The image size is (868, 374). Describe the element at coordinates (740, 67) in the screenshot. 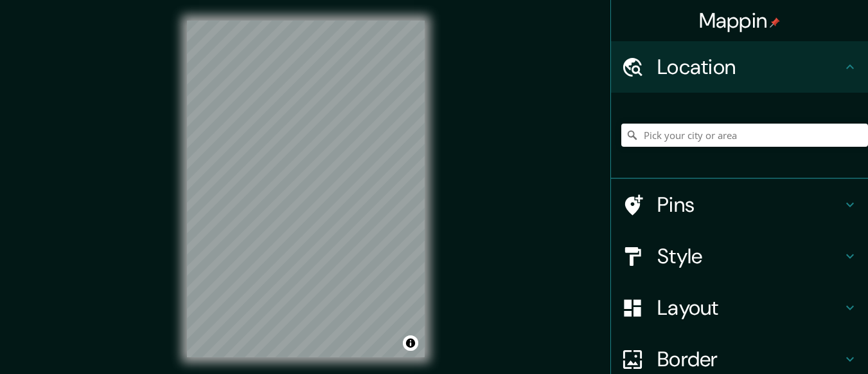

I see `div: Location` at that location.